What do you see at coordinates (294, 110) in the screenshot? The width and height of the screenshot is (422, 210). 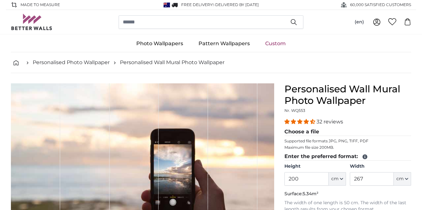 I see `span: Nr. WQ553` at bounding box center [294, 110].